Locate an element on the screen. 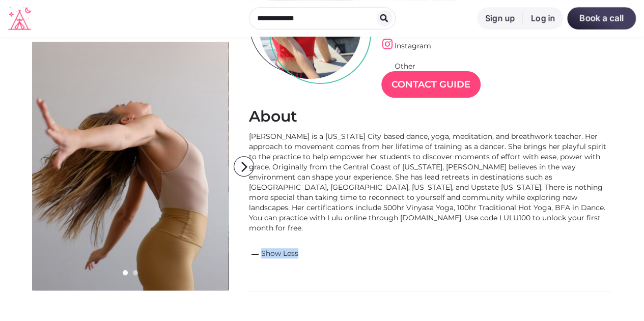 The image size is (644, 321). i: arrow_forward_ios is located at coordinates (244, 167).